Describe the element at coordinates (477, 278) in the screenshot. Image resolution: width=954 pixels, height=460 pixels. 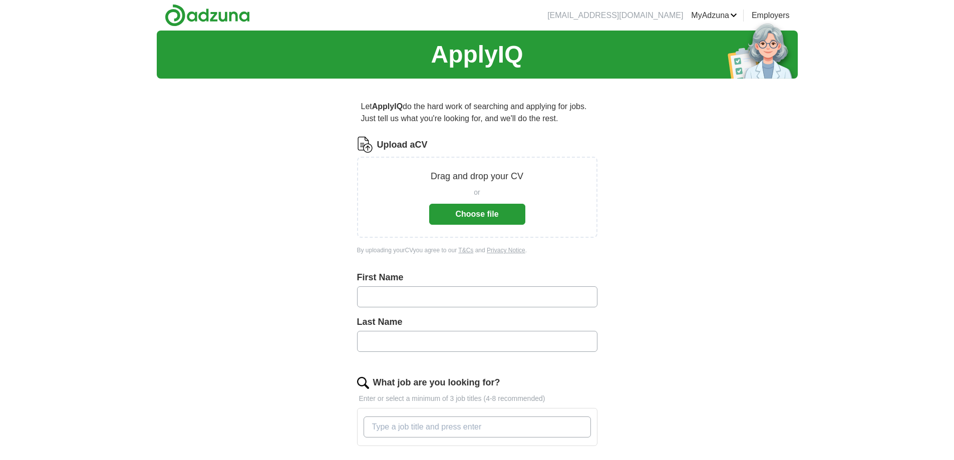
I see `label: First Name` at that location.